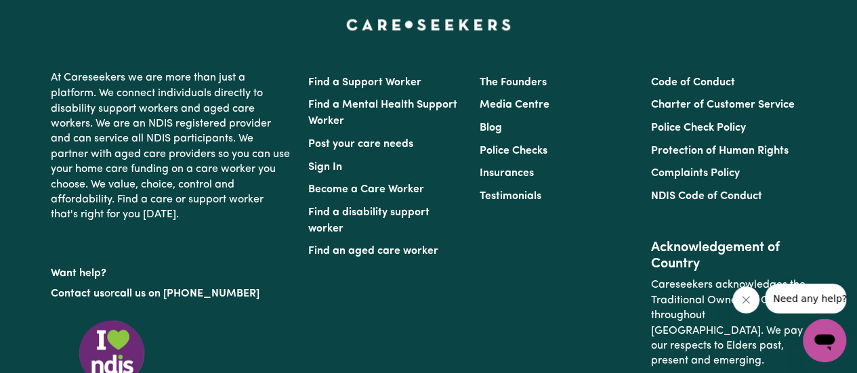 The width and height of the screenshot is (857, 373). I want to click on a: Find an aged care worker, so click(373, 251).